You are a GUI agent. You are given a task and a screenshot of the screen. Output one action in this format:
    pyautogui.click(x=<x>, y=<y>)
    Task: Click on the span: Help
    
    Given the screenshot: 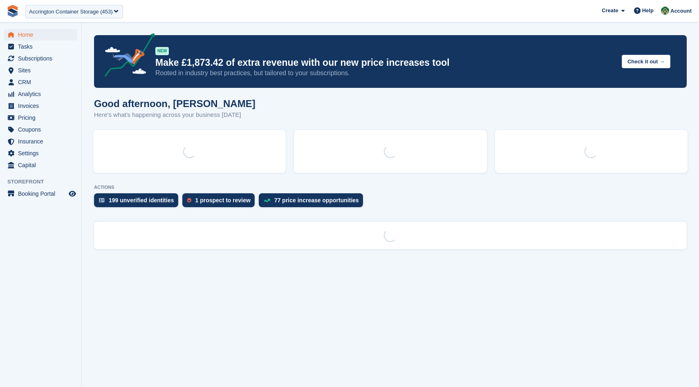 What is the action you would take?
    pyautogui.click(x=648, y=11)
    